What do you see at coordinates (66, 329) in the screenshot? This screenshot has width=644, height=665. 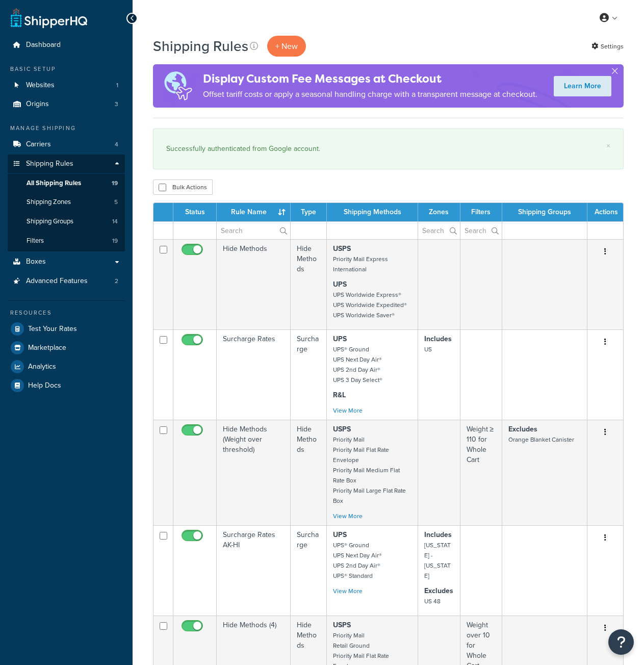 I see `a: Test Your Rates` at bounding box center [66, 329].